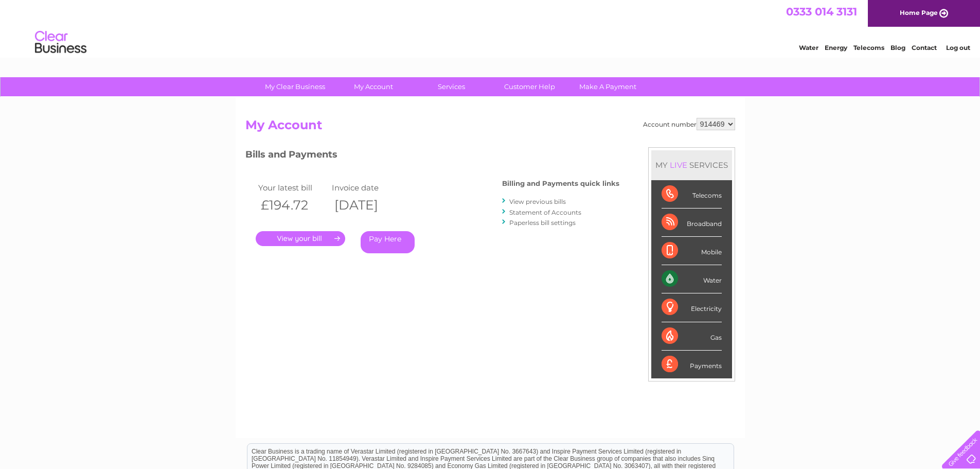 This screenshot has width=980, height=469. What do you see at coordinates (293, 205) in the screenshot?
I see `th: £194.72` at bounding box center [293, 205].